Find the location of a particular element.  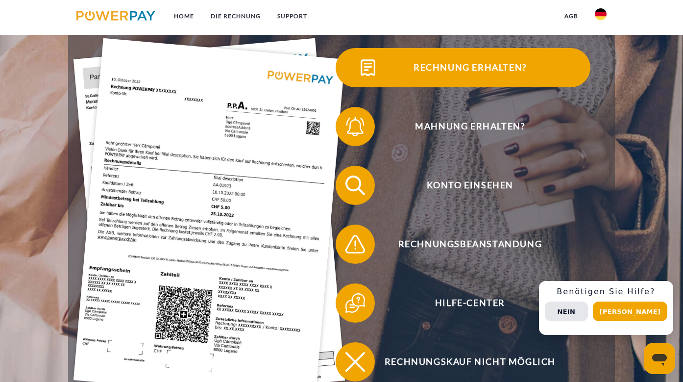

span: Mahnung erhalten? is located at coordinates (470, 126).